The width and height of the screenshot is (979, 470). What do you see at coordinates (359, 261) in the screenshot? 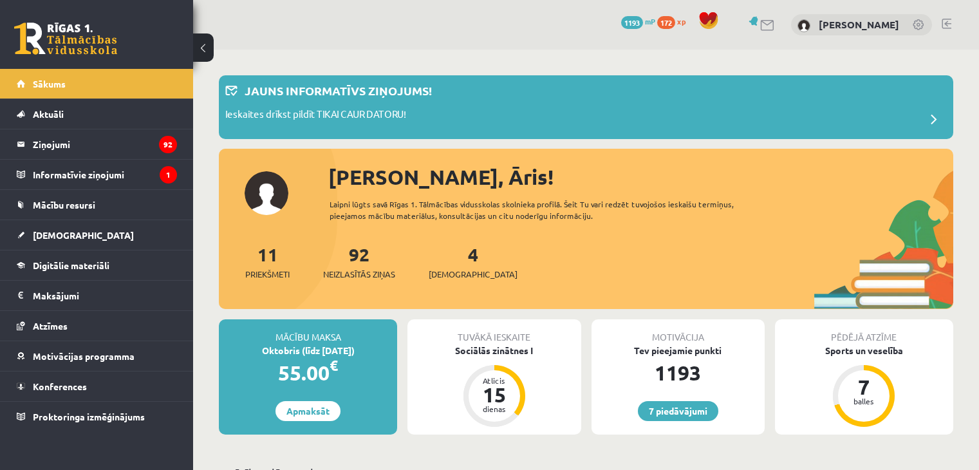
I see `a: 92Neizlasītās ziņas` at bounding box center [359, 261].